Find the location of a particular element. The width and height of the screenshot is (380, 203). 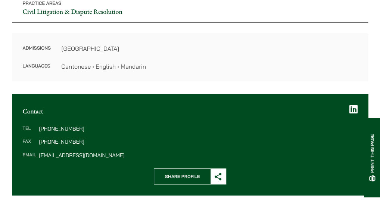

button: Share Profile is located at coordinates (190, 176).